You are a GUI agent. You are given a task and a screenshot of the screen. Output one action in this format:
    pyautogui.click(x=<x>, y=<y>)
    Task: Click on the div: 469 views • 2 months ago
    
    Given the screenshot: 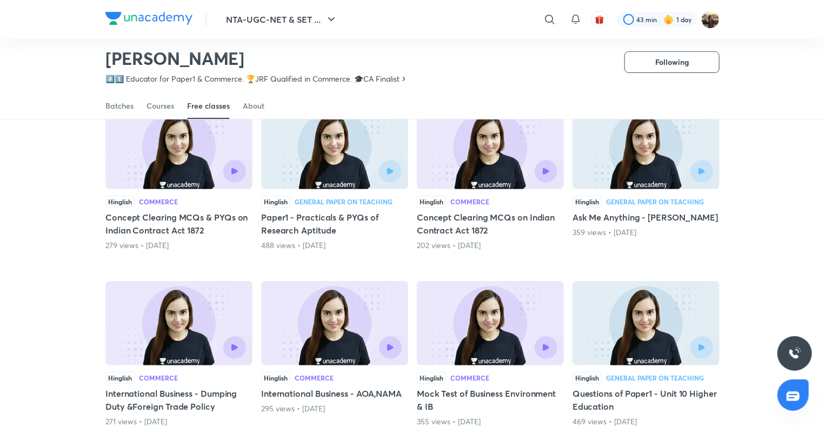 What is the action you would take?
    pyautogui.click(x=646, y=422)
    